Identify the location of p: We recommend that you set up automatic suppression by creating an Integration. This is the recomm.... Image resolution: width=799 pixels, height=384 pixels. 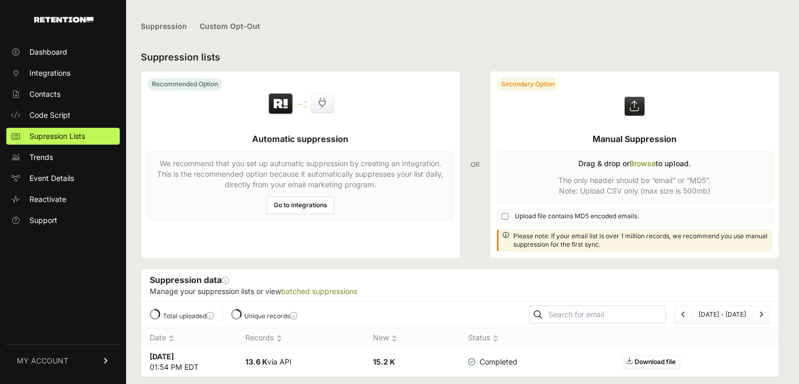
(301, 174).